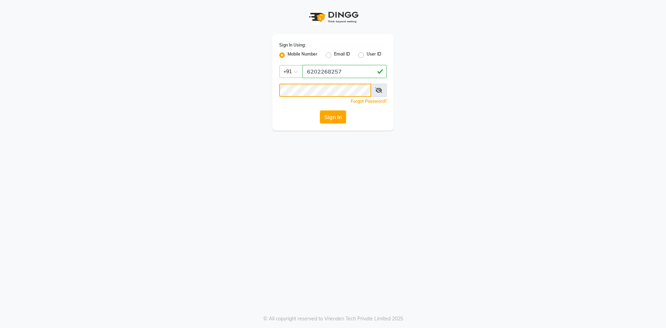 This screenshot has width=666, height=328. What do you see at coordinates (374, 55) in the screenshot?
I see `label: User ID` at bounding box center [374, 55].